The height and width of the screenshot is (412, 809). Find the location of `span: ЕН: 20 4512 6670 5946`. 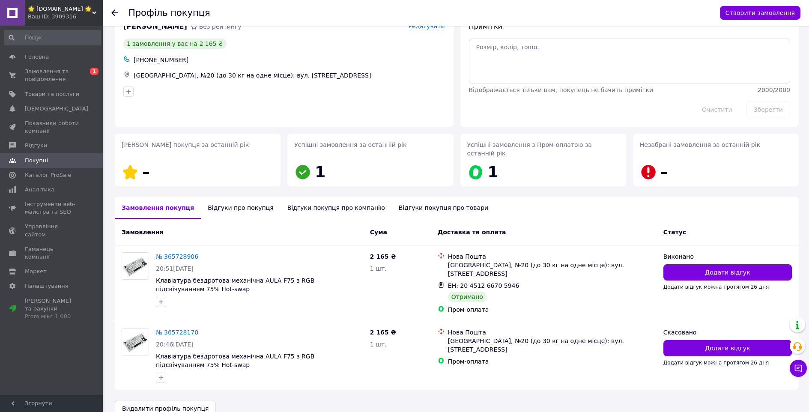

span: ЕН: 20 4512 6670 5946 is located at coordinates (483, 286).